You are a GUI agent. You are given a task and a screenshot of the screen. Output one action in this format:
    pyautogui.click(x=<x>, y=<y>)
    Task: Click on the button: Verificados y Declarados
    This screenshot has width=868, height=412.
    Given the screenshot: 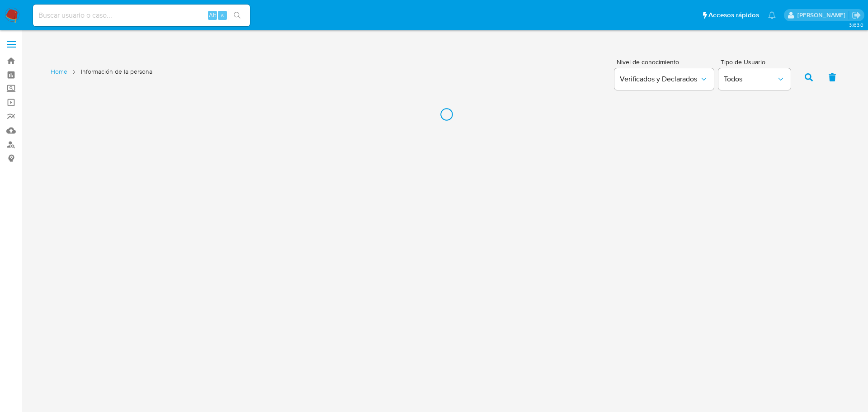 What is the action you would take?
    pyautogui.click(x=664, y=79)
    